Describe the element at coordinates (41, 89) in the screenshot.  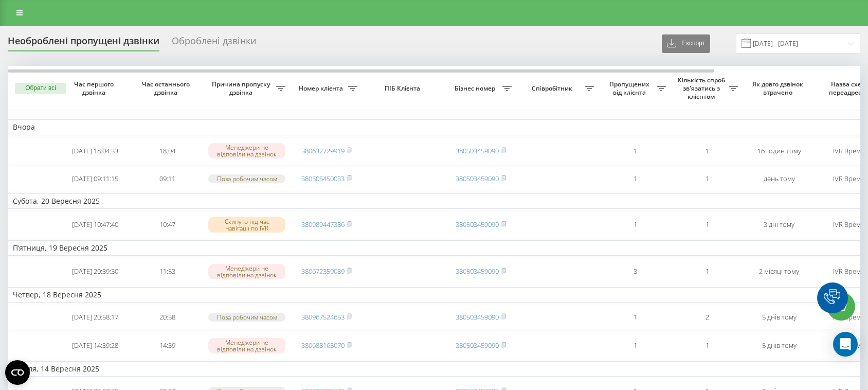
I see `button: Обрати всі` at that location.